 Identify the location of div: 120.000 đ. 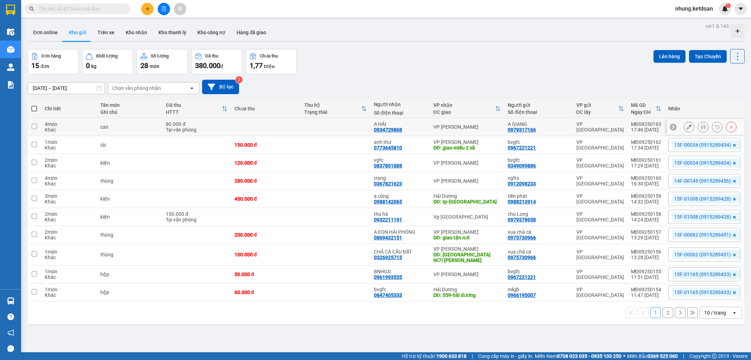
(266, 163).